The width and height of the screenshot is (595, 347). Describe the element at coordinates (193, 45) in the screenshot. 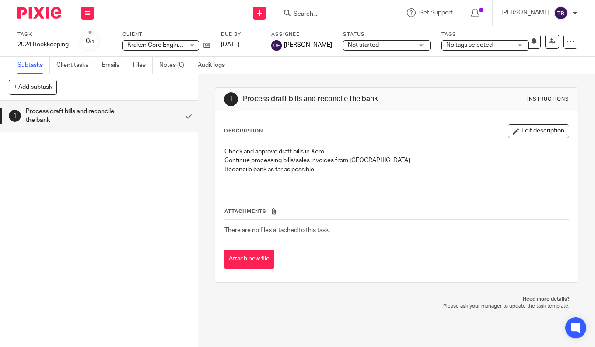

I see `span: Kraken Core Engineering Limited T/A Rope Dock` at that location.